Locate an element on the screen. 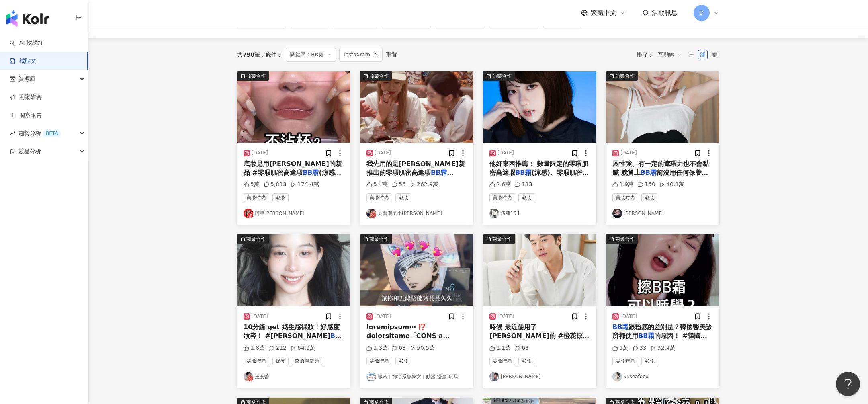 The image size is (868, 404). span: 互動數 is located at coordinates (670, 55).